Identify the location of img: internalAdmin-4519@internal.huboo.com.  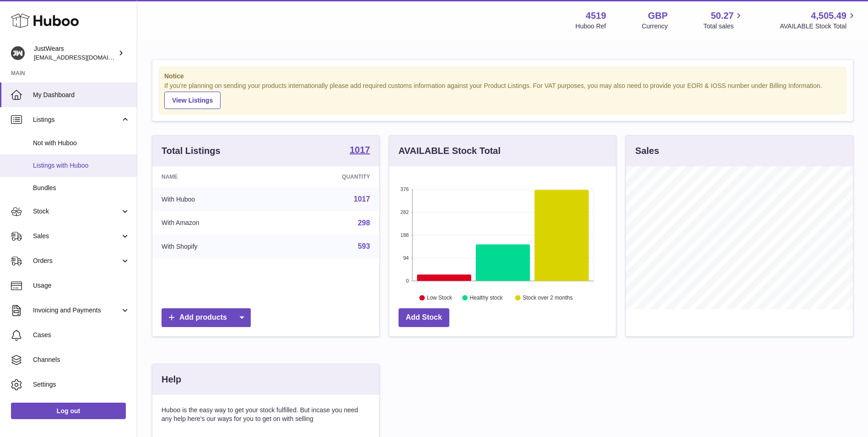
(18, 53).